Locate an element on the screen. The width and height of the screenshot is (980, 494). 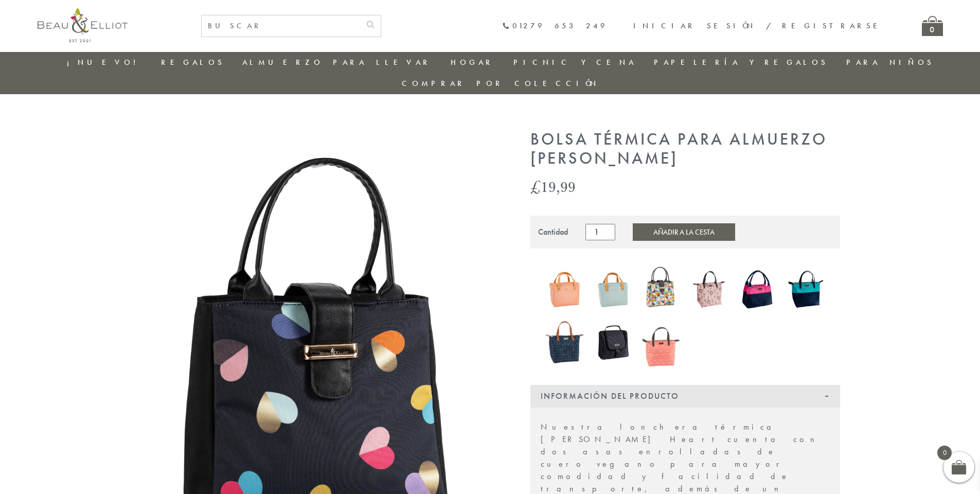
a: Bolsa térmica de lujo para el almuerzo de 7 litros is located at coordinates (662, 344).